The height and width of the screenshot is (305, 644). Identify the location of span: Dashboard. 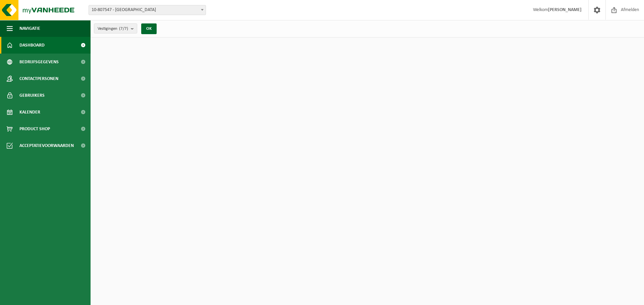
(32, 45).